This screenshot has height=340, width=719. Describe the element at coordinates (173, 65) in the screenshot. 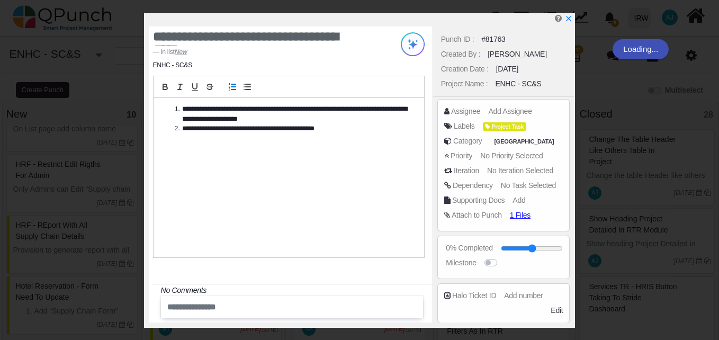

I see `li: ENHC - SC&S` at that location.